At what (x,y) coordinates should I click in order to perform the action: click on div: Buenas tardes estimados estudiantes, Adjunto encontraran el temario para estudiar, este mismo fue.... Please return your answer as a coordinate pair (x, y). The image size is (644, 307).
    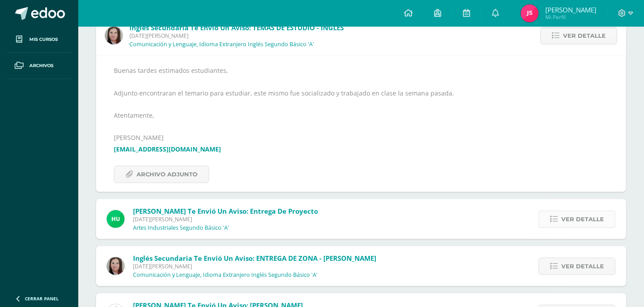
    Looking at the image, I should click on (361, 124).